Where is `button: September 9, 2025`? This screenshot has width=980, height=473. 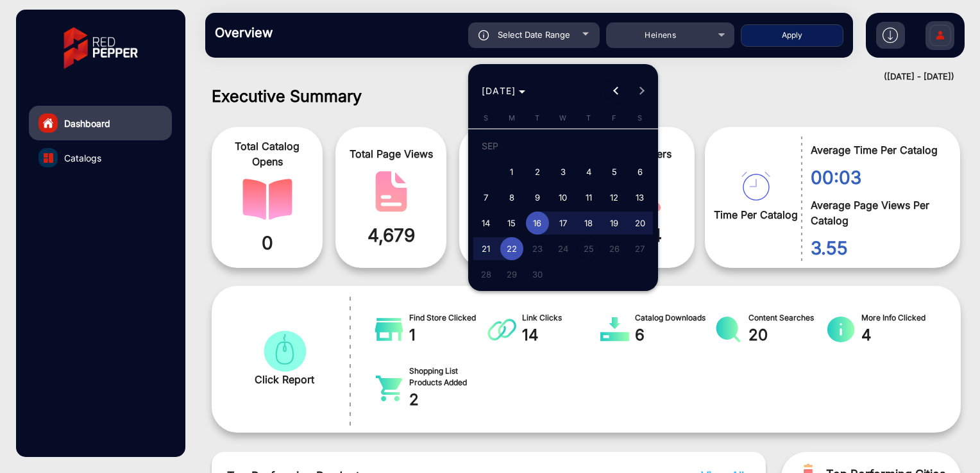
button: September 9, 2025 is located at coordinates (538, 198).